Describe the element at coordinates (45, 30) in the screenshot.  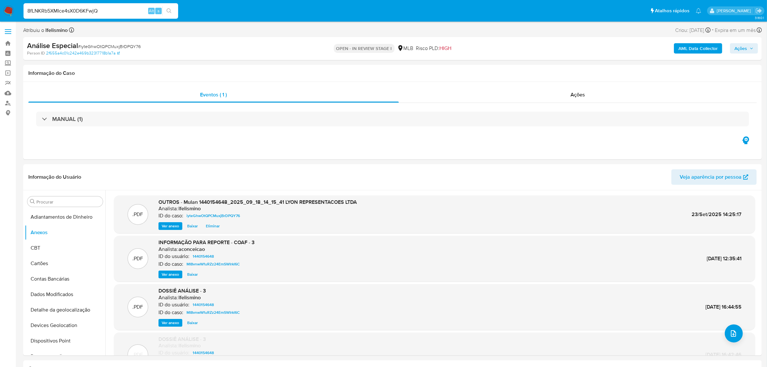
I see `span: Atribuiu o` at that location.